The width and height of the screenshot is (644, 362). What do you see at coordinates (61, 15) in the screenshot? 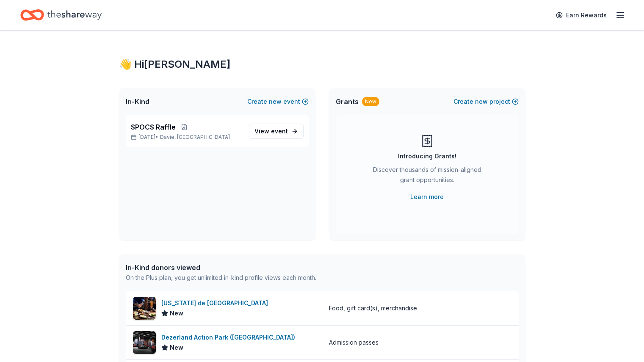
I see `a: Home` at bounding box center [61, 15].